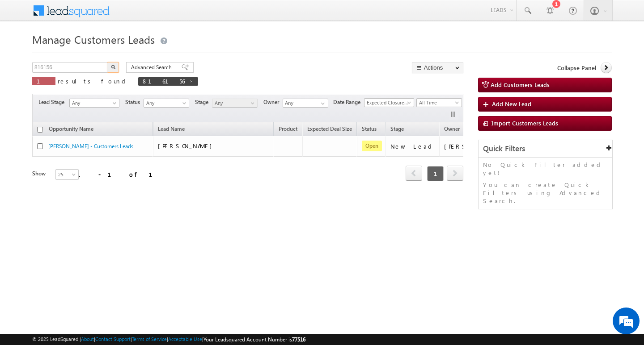 The width and height of the screenshot is (644, 345). What do you see at coordinates (414, 173) in the screenshot?
I see `span: prev` at bounding box center [414, 173].